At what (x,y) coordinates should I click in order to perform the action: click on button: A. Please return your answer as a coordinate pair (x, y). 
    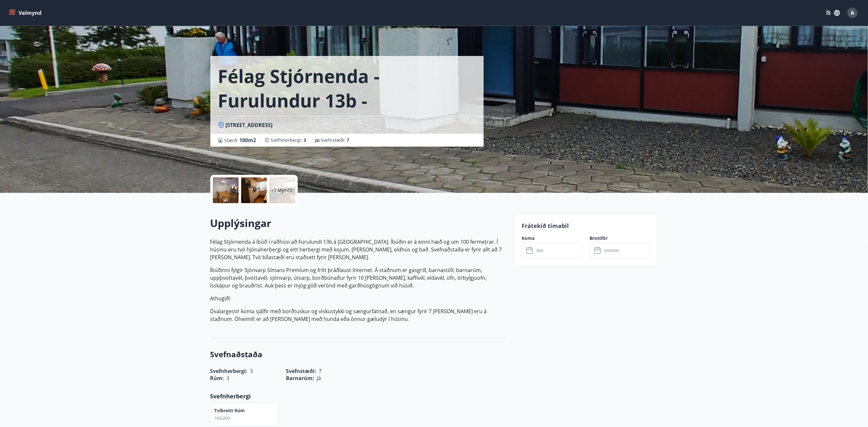
    Looking at the image, I should click on (853, 13).